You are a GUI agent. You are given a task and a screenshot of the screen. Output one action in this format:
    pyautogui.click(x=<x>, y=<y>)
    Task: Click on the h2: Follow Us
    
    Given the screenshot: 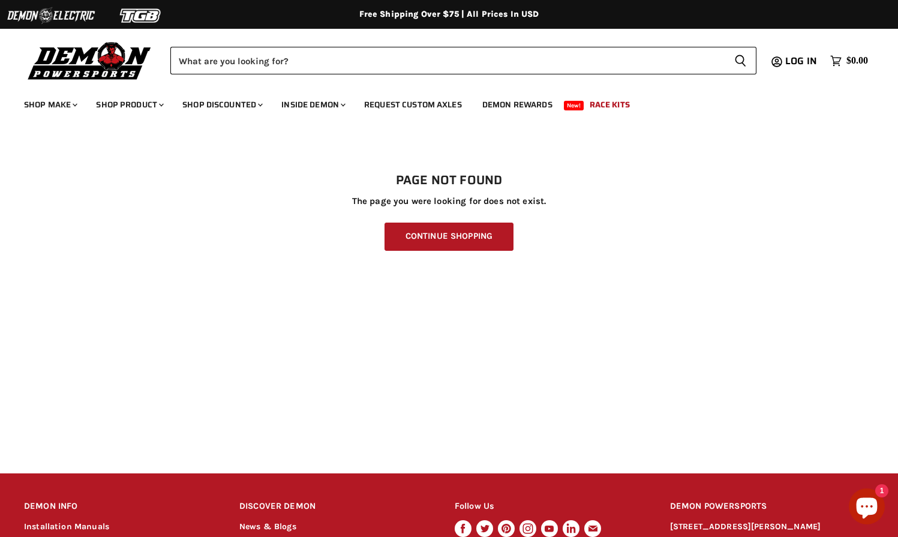 What is the action you would take?
    pyautogui.click(x=551, y=506)
    